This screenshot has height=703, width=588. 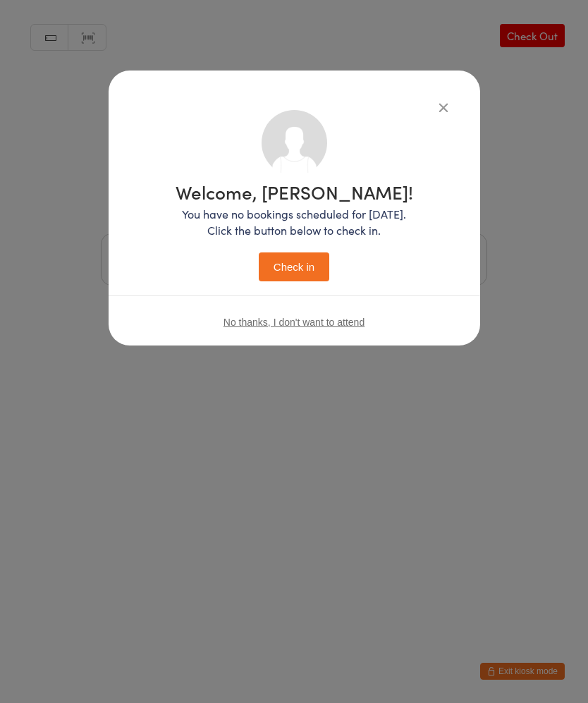 What do you see at coordinates (294, 142) in the screenshot?
I see `img: no_photo.png` at bounding box center [294, 142].